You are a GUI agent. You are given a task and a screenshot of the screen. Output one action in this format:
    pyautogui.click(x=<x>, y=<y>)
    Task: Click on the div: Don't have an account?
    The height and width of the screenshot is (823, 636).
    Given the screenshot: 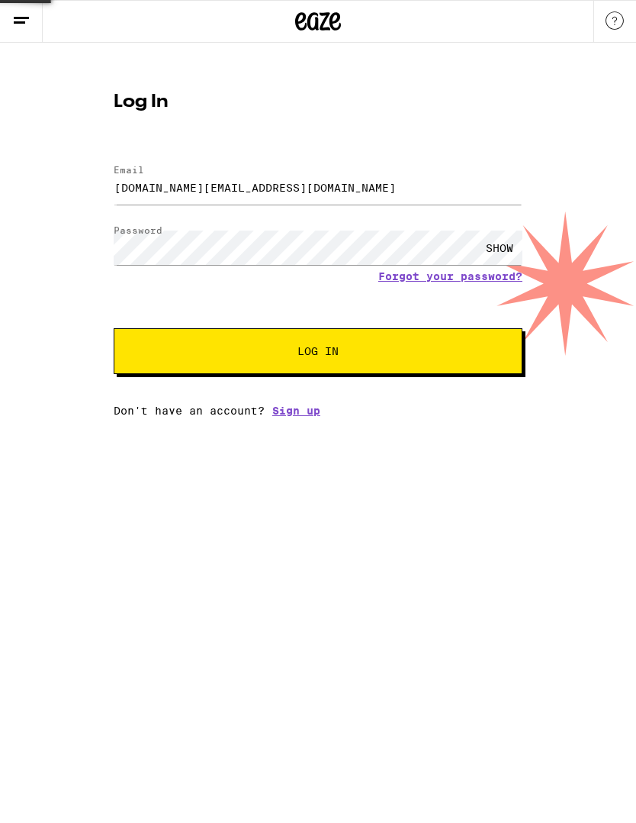 What is the action you would take?
    pyautogui.click(x=318, y=411)
    